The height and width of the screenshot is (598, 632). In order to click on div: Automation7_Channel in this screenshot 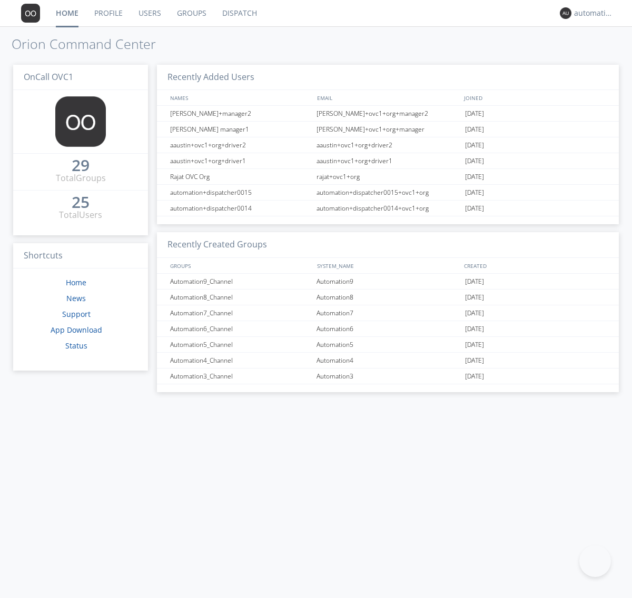, I will do `click(240, 313)`.